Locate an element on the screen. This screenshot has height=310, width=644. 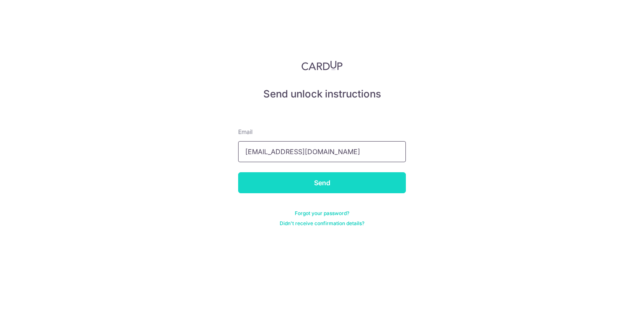
a: Forgot your password? is located at coordinates (322, 213).